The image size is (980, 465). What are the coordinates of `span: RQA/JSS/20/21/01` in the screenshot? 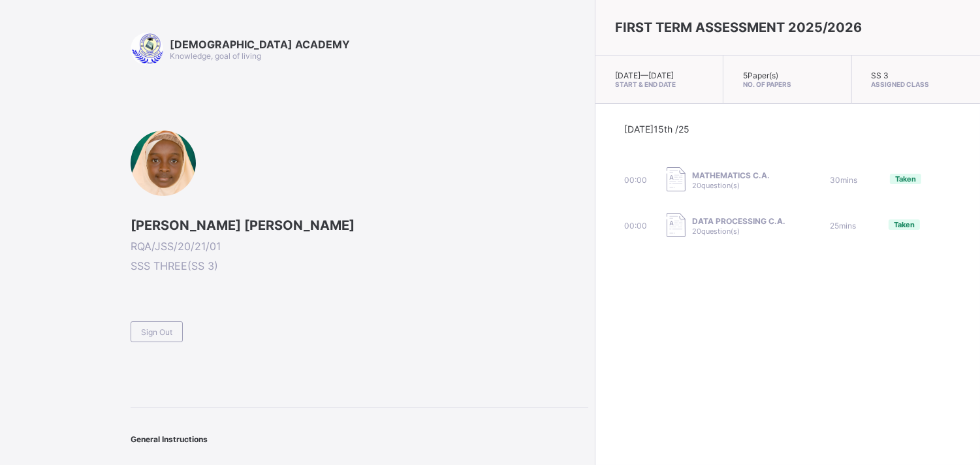 It's located at (360, 246).